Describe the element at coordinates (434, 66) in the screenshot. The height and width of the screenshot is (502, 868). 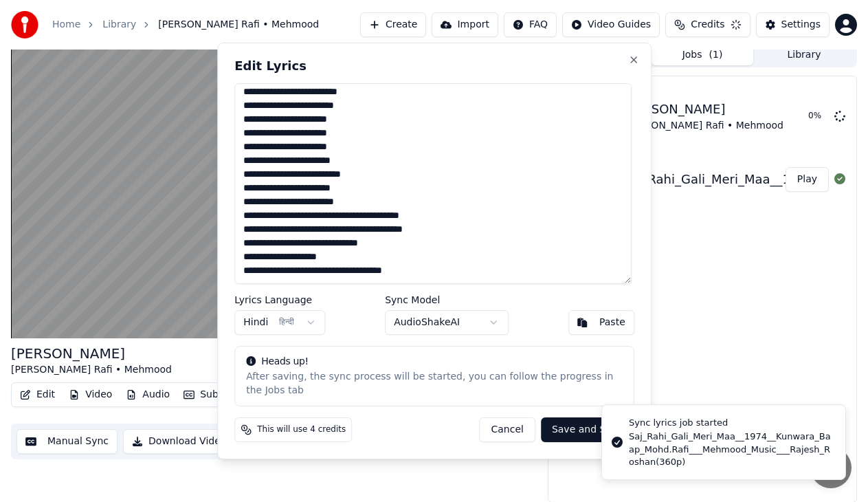
I see `h2: Edit Lyrics` at that location.